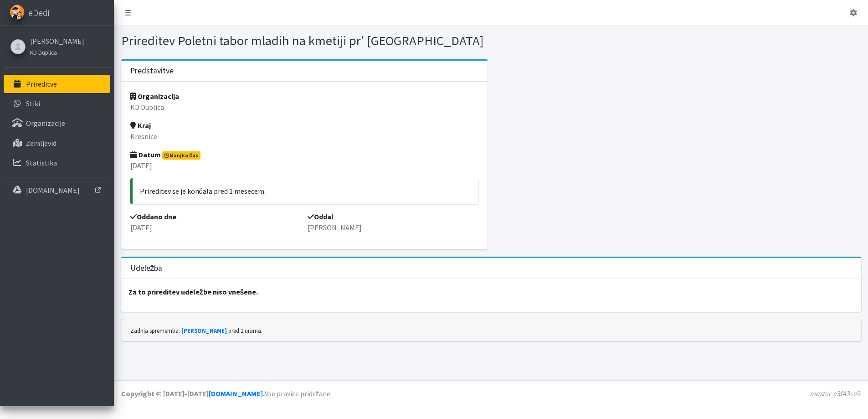  I want to click on a: Zemljevid, so click(57, 143).